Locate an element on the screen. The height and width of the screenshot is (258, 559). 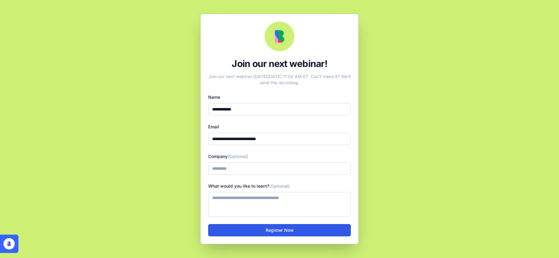
label: Email is located at coordinates (214, 127).